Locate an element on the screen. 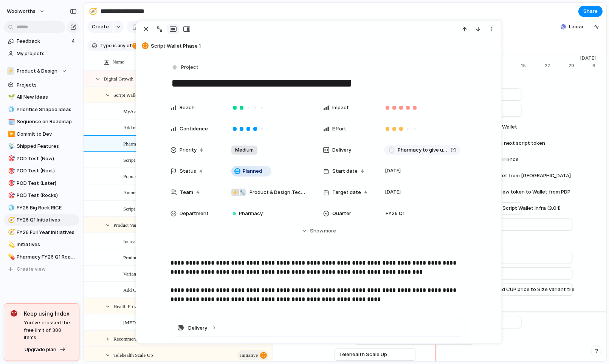 The width and height of the screenshot is (609, 364). span: Projects is located at coordinates (47, 85).